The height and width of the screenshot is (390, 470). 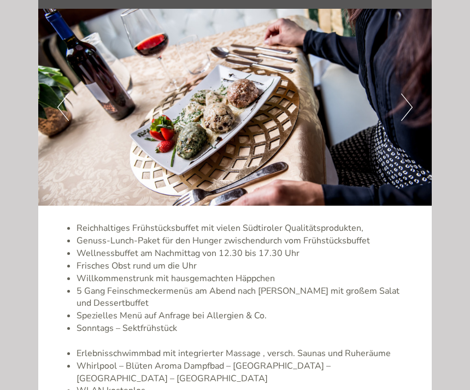 What do you see at coordinates (246, 253) in the screenshot?
I see `li: Wellnessbuffet am Nachmittag von 12.30 bis 17.30 Uhr` at bounding box center [246, 253].